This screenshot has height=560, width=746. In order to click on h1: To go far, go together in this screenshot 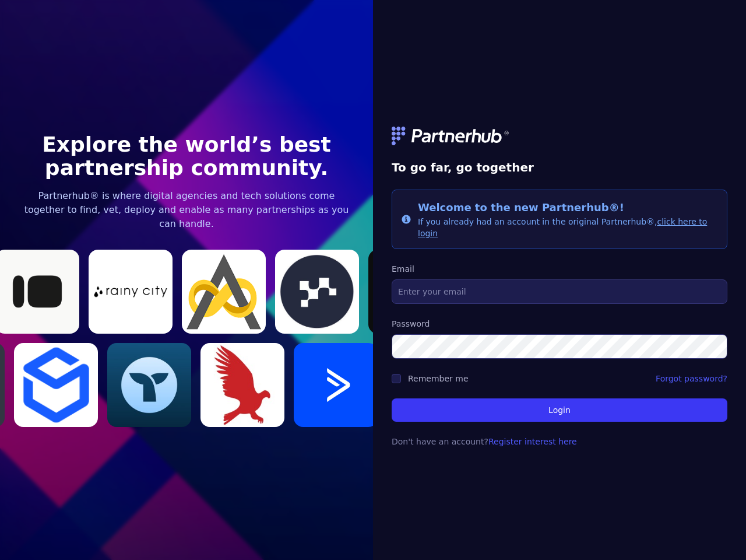, I will do `click(560, 168)`.